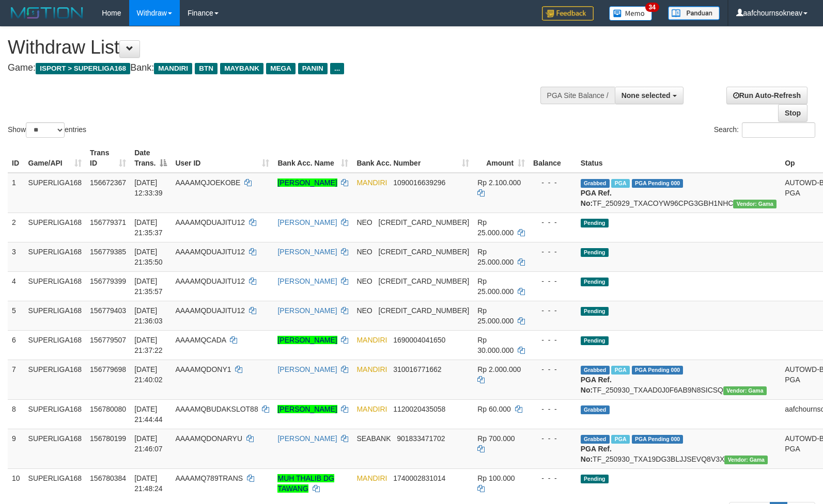  I want to click on h4: Game: Bank:, so click(273, 68).